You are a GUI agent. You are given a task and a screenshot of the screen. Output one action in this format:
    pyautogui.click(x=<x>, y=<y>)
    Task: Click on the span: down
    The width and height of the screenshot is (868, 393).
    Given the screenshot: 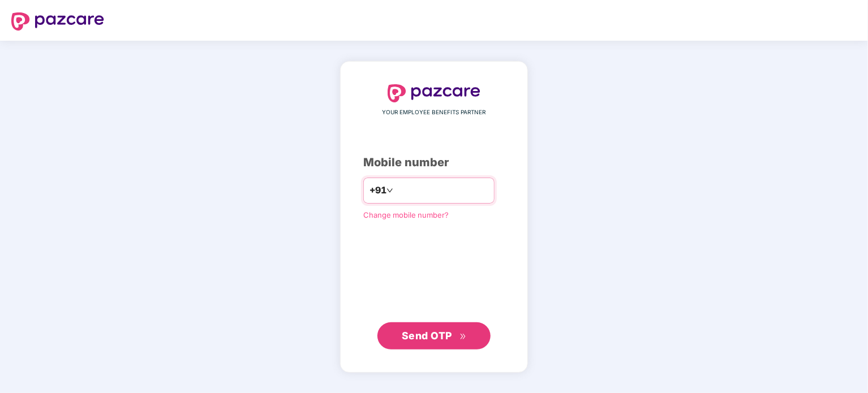 What is the action you would take?
    pyautogui.click(x=390, y=191)
    